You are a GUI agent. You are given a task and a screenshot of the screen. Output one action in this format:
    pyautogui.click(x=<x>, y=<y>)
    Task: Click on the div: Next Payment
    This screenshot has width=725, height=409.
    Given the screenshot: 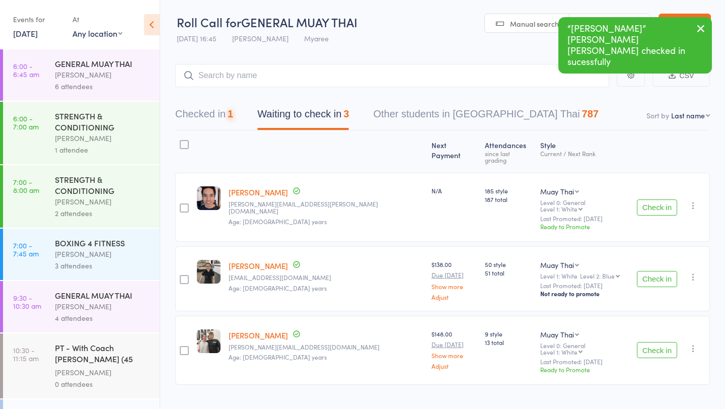 What is the action you would take?
    pyautogui.click(x=454, y=151)
    